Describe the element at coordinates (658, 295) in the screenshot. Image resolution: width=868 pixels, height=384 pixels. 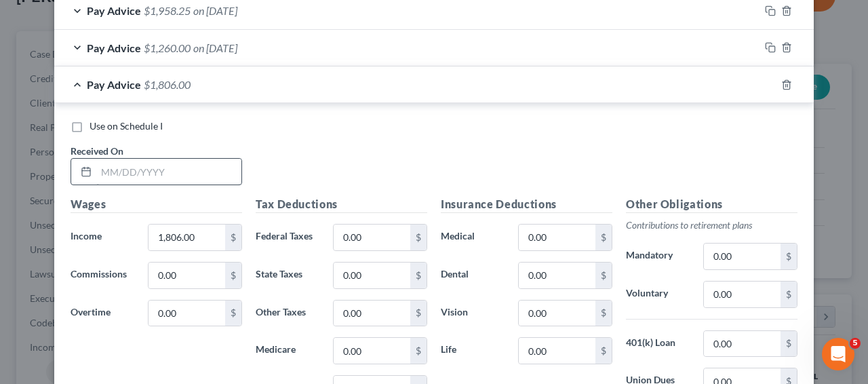
I see `label: Voluntary` at that location.